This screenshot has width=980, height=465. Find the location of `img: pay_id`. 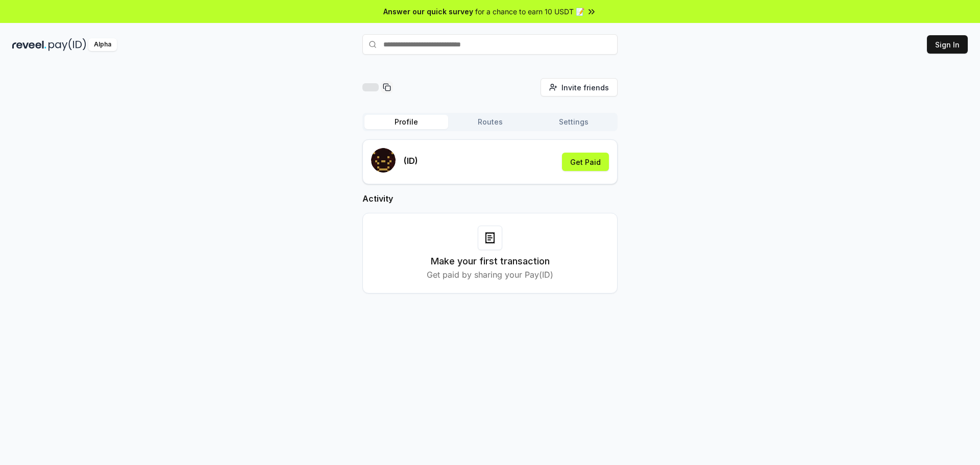

img: pay_id is located at coordinates (67, 44).